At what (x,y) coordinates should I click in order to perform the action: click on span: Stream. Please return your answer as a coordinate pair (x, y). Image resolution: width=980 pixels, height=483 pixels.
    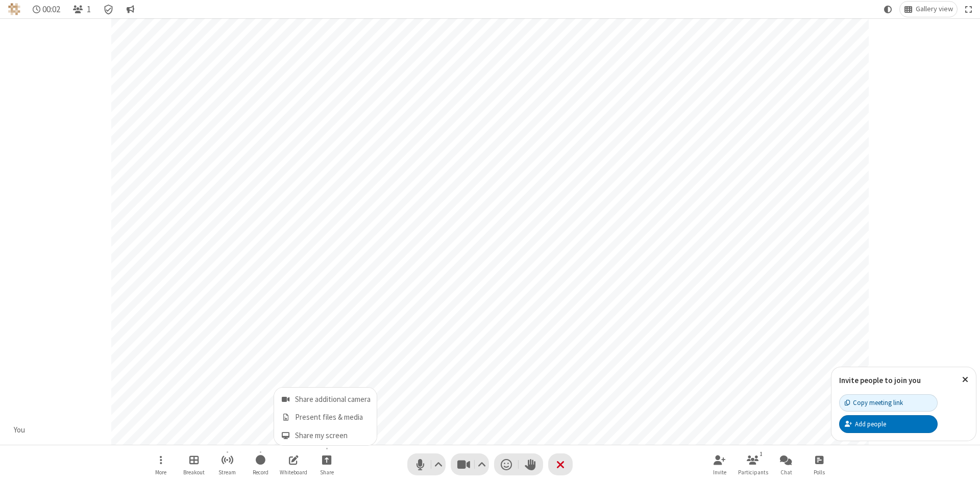
    Looking at the image, I should click on (227, 473).